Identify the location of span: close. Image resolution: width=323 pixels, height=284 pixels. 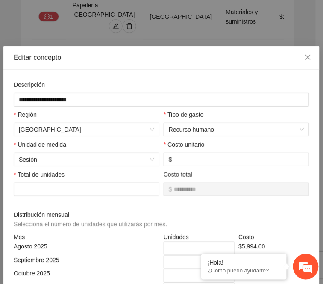
(308, 57).